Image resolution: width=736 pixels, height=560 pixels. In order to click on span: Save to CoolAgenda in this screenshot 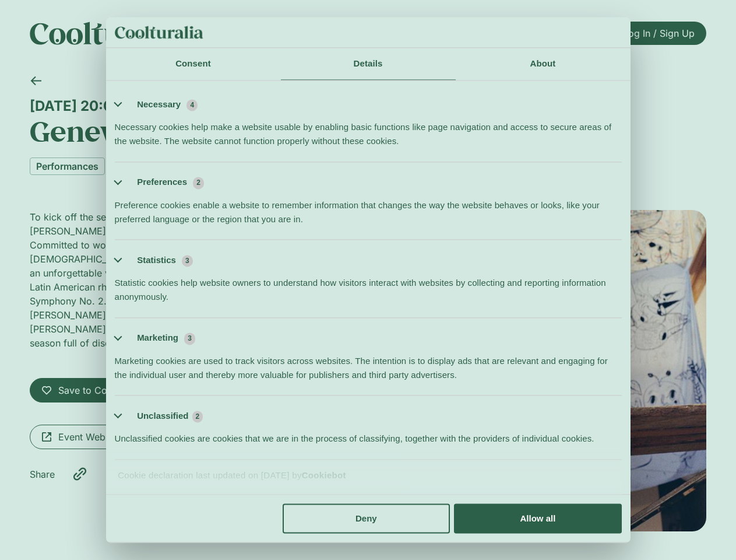, I will do `click(104, 390)`.